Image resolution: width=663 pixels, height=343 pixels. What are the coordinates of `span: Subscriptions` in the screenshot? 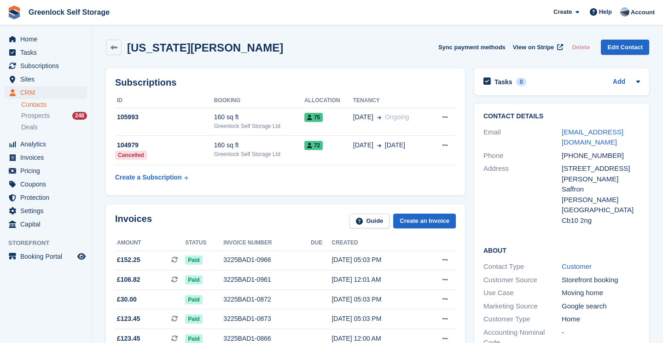 It's located at (48, 66).